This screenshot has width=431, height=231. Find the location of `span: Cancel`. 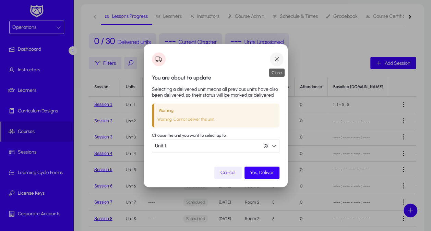

span: Cancel is located at coordinates (228, 172).